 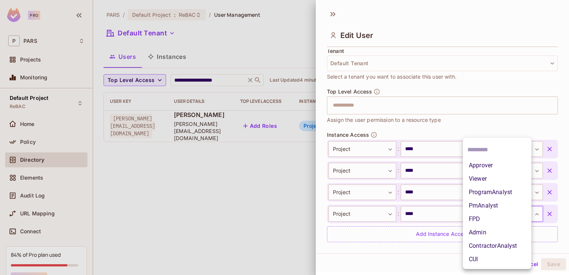 I want to click on li: FPD, so click(x=497, y=219).